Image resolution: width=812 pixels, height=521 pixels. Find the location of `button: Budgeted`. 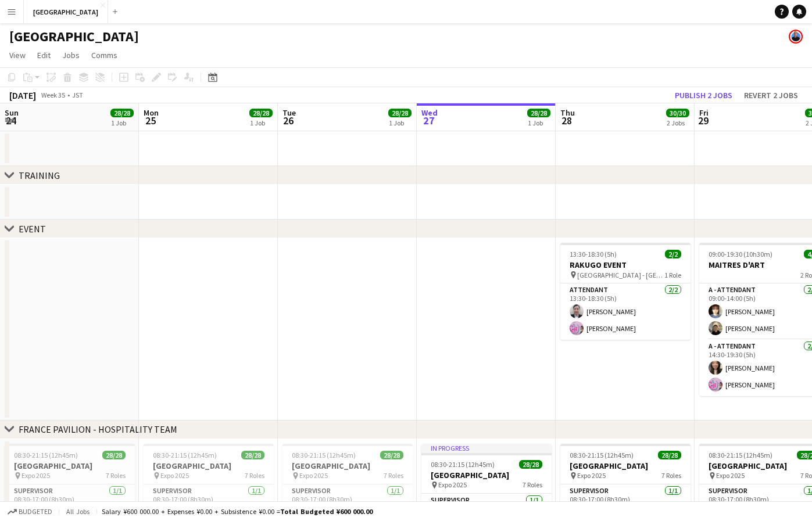

button: Budgeted is located at coordinates (29, 512).